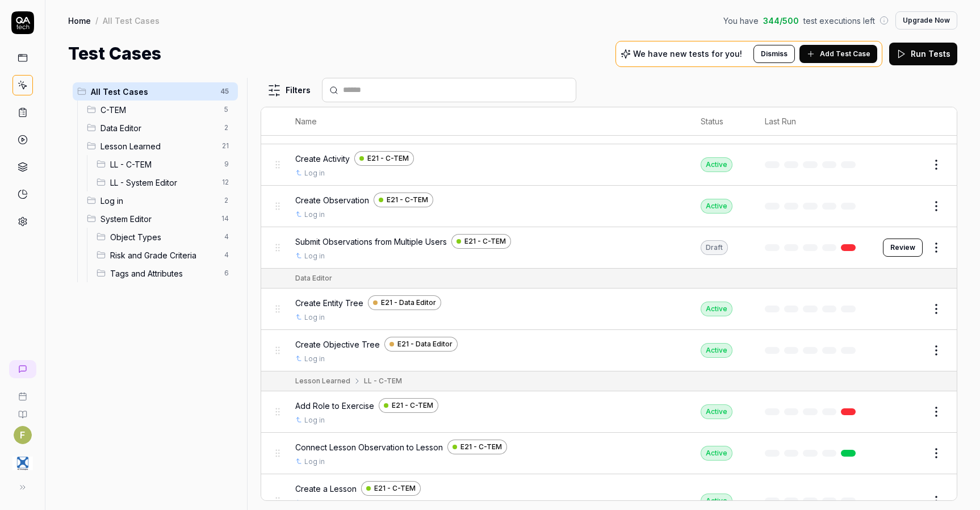 The height and width of the screenshot is (510, 980). Describe the element at coordinates (371, 241) in the screenshot. I see `span: Submit Observations from Multiple Users` at that location.